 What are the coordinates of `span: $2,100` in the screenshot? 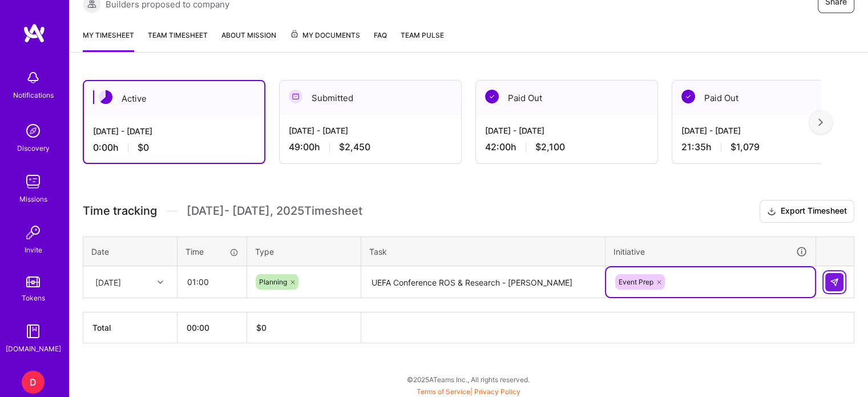 It's located at (550, 147).